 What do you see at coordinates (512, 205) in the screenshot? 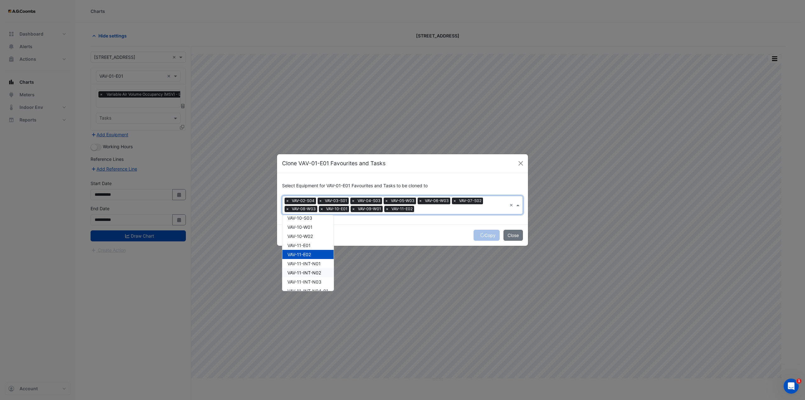
I see `span: Clear` at bounding box center [512, 205].